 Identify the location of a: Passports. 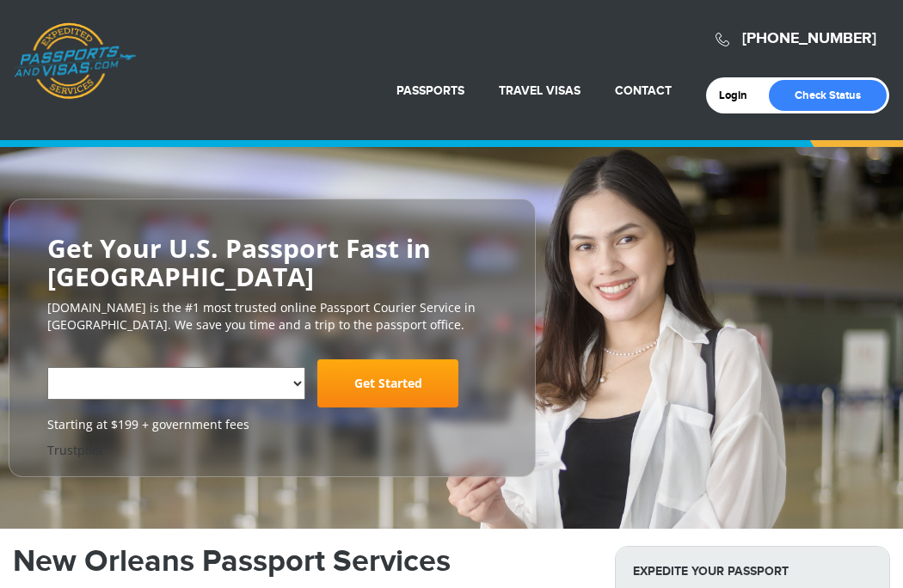
(430, 90).